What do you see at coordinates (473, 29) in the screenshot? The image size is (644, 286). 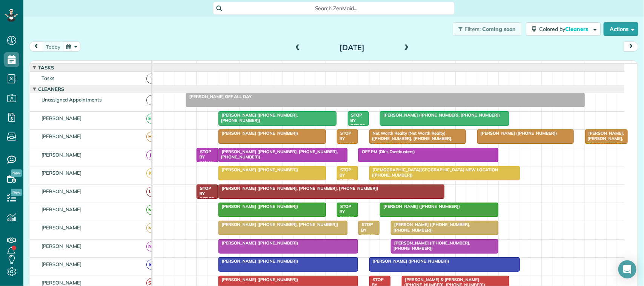 I see `span: Filters:` at bounding box center [473, 29].